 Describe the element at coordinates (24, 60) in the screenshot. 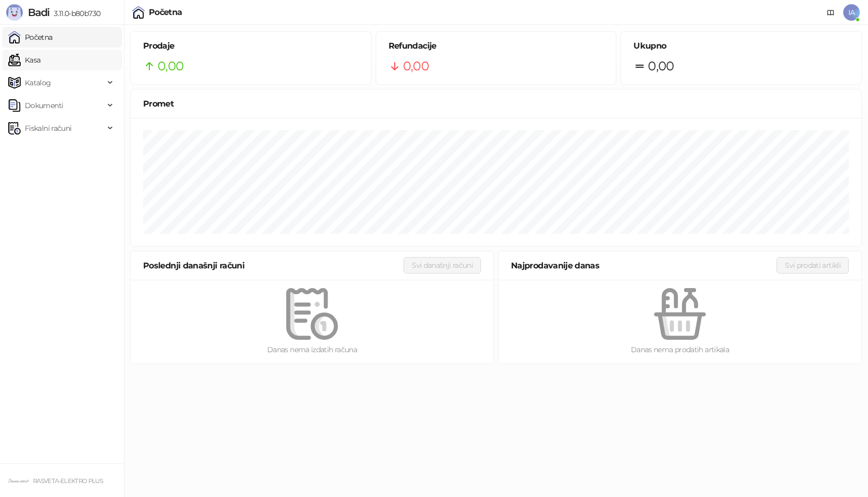

I see `a: Kasa` at that location.